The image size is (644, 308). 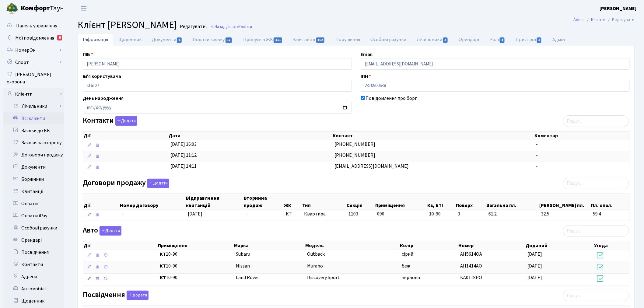 I want to click on th: Марка, so click(x=269, y=246).